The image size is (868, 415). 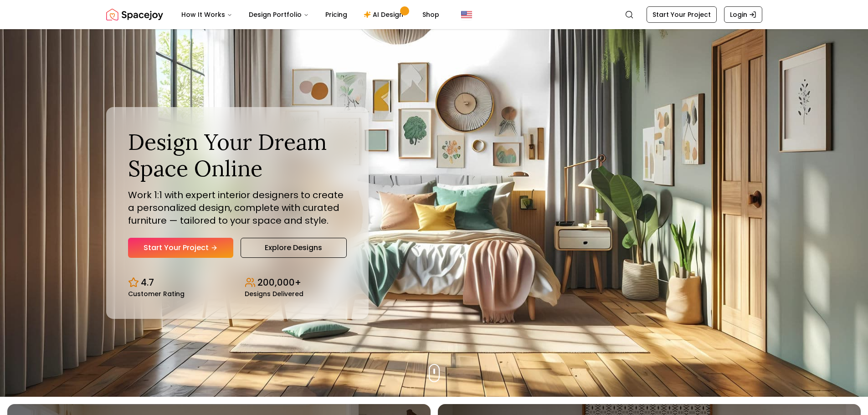 What do you see at coordinates (279, 282) in the screenshot?
I see `p: 200,000+` at bounding box center [279, 282].